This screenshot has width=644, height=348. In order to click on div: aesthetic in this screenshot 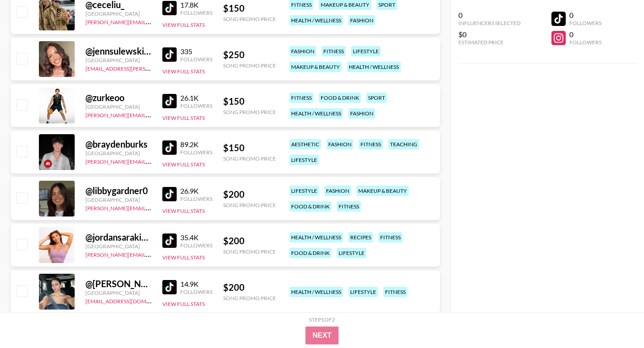, I will do `click(305, 144)`.